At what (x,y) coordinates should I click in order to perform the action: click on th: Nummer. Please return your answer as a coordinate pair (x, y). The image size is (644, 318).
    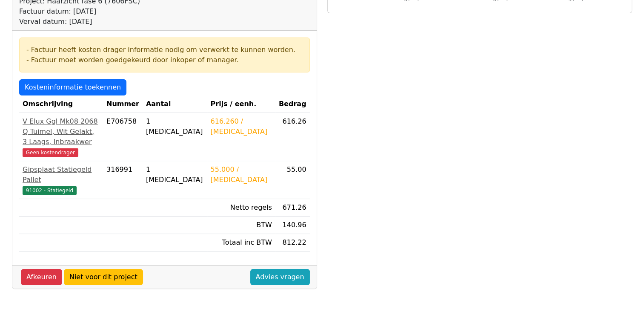
    Looking at the image, I should click on (122, 104).